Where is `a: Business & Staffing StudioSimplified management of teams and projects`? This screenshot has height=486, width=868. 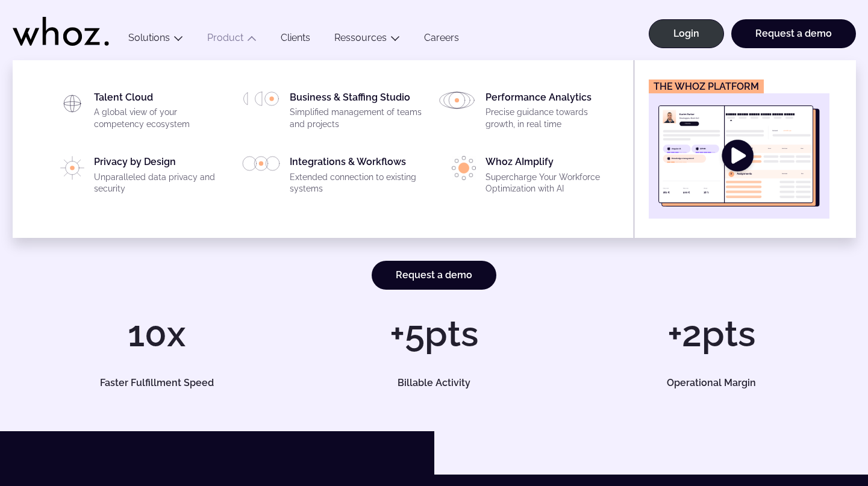
a: Business & Staffing StudioSimplified management of teams and projects is located at coordinates (332, 113).